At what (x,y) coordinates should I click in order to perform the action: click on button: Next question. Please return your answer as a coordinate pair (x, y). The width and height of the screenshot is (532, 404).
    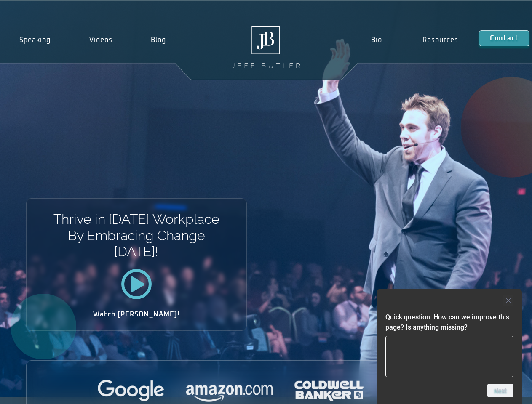
    Looking at the image, I should click on (500, 391).